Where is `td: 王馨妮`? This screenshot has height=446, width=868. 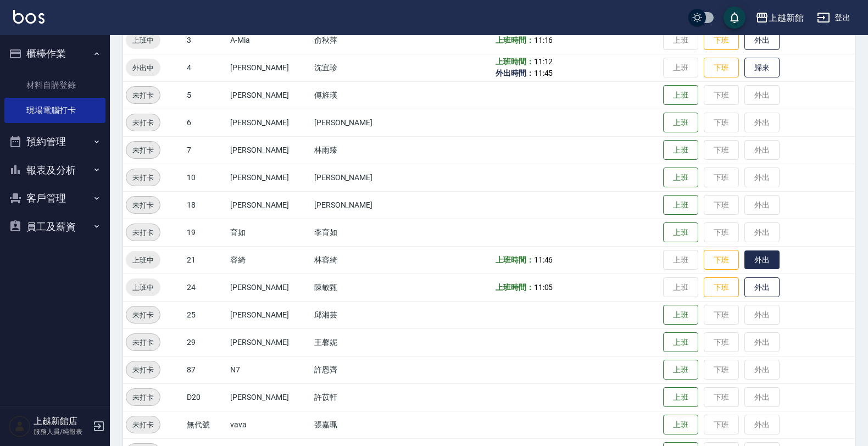 td: 王馨妮 is located at coordinates (360, 342).